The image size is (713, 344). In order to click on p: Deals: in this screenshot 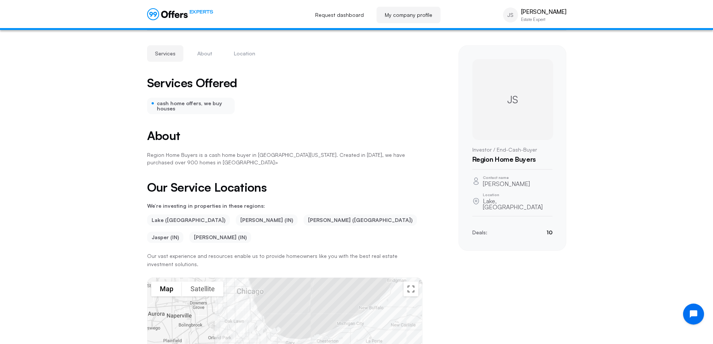, I will do `click(480, 232)`.